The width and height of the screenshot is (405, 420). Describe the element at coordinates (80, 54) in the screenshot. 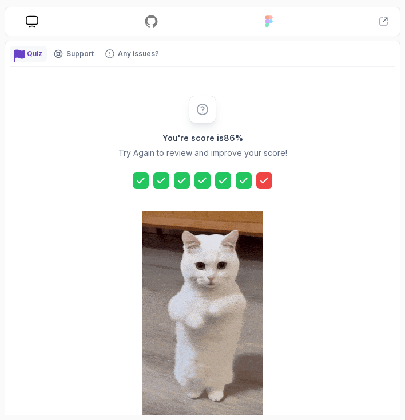

I see `p: Support` at that location.